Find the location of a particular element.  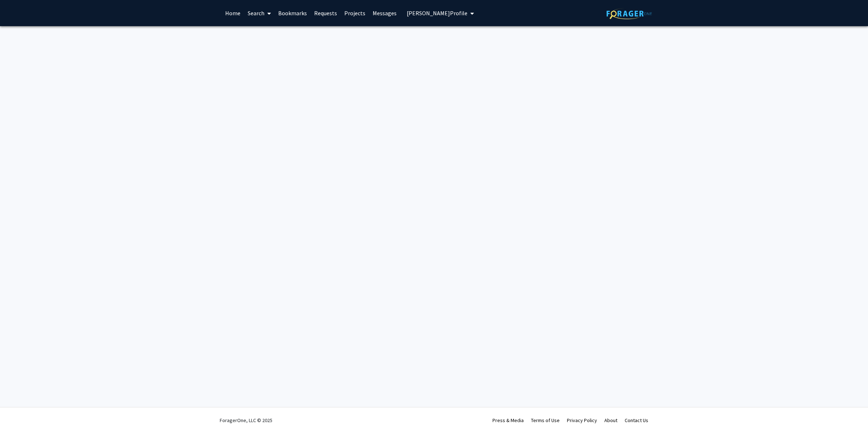

a: Home is located at coordinates (233, 13).